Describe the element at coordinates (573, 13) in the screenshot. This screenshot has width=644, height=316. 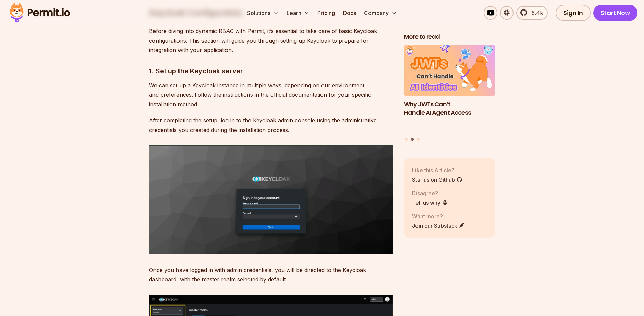
I see `a: Sign In` at that location.